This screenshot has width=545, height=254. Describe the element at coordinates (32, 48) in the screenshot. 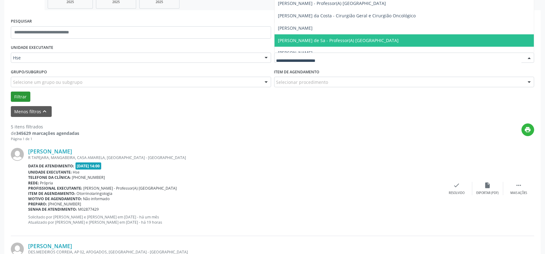

I see `label: UNIDADE EXECUTANTE` at that location.